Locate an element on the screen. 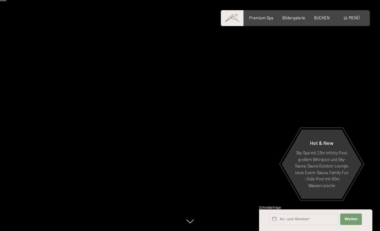 The height and width of the screenshot is (231, 380). a: Bildergalerie is located at coordinates (294, 18).